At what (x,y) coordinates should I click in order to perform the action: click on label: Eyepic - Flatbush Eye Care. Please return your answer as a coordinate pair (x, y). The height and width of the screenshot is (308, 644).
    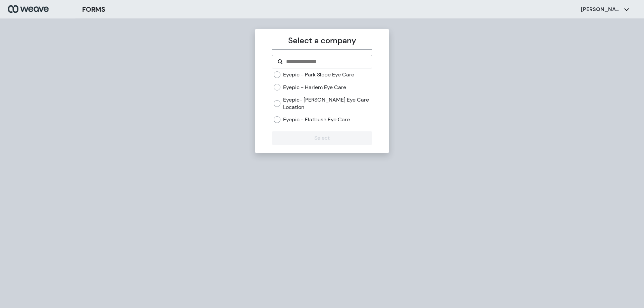
    Looking at the image, I should click on (316, 120).